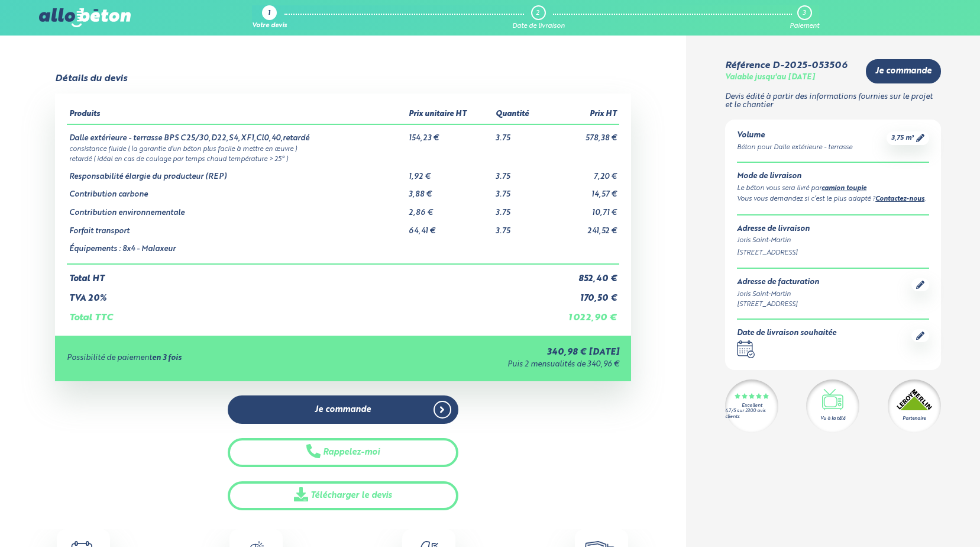 The width and height of the screenshot is (980, 547). Describe the element at coordinates (786, 65) in the screenshot. I see `div: Référence D-2025-053506` at that location.